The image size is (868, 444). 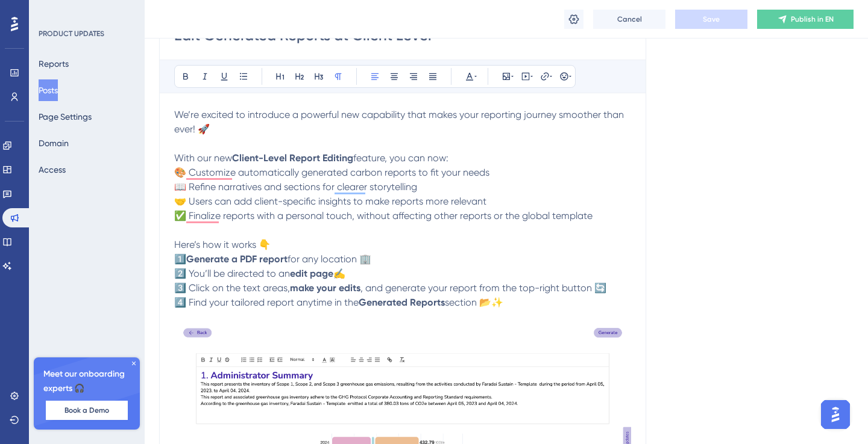 I want to click on strong: make your edits, so click(x=325, y=288).